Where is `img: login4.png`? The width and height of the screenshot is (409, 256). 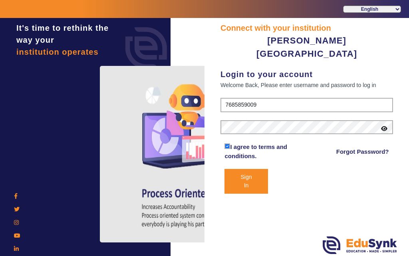 img: login4.png is located at coordinates (184, 154).